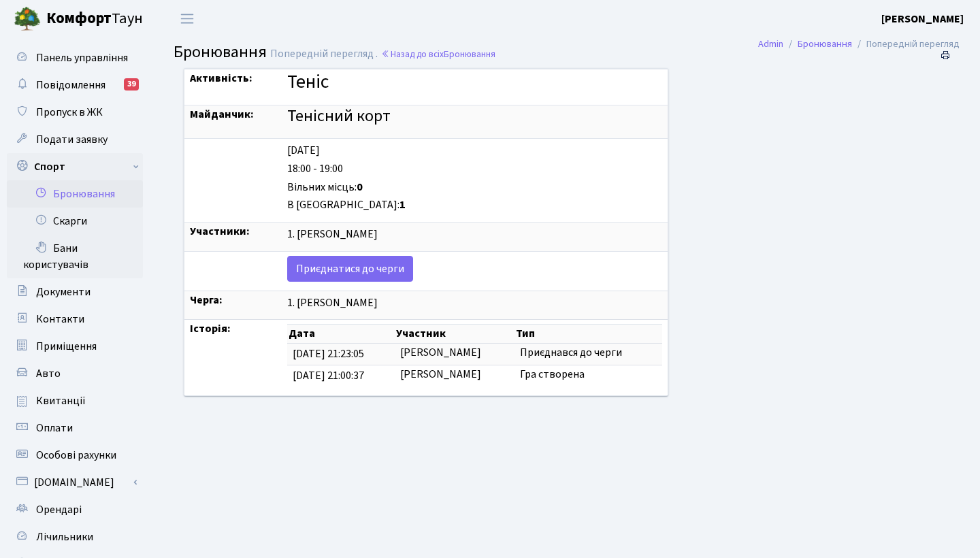 The image size is (980, 558). I want to click on span: Документи, so click(63, 291).